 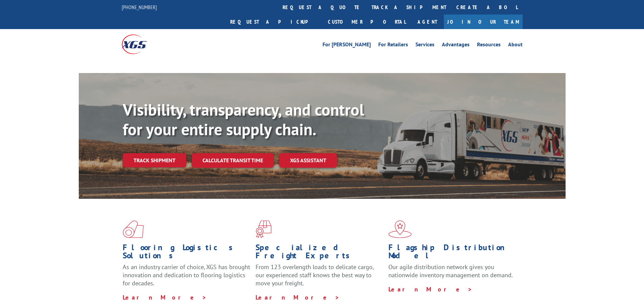 I want to click on a: For Retailers, so click(x=393, y=45).